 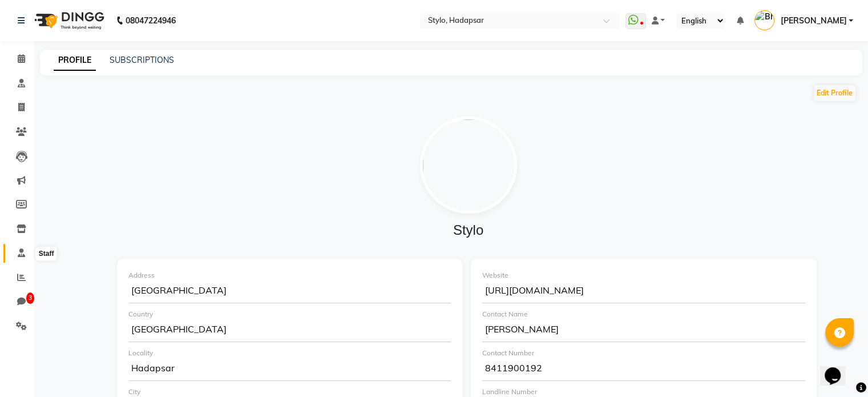 I want to click on img: logo, so click(x=68, y=21).